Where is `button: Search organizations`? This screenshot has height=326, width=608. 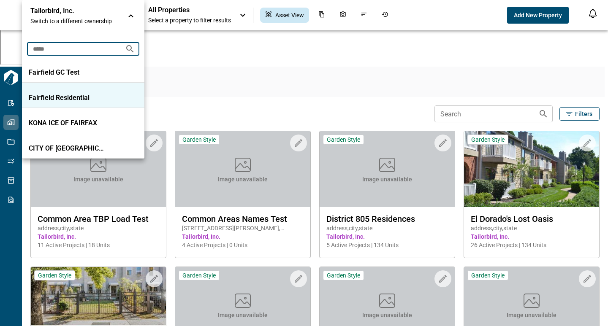
button: Search organizations is located at coordinates (130, 49).